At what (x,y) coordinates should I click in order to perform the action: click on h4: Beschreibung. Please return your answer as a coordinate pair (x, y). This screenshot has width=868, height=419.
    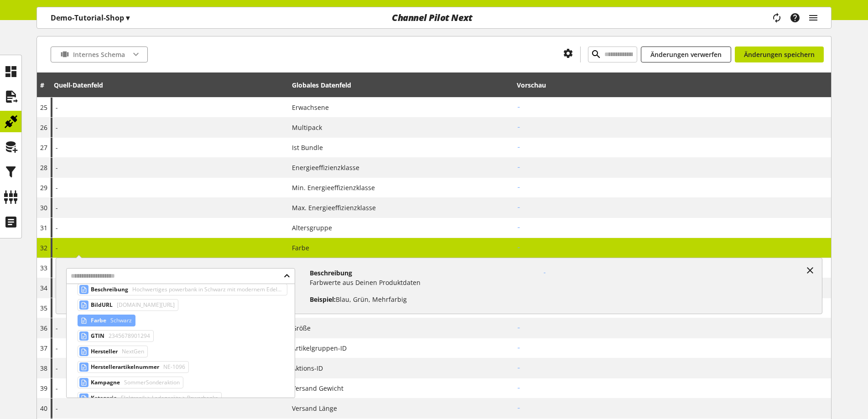
    Looking at the image, I should click on (417, 273).